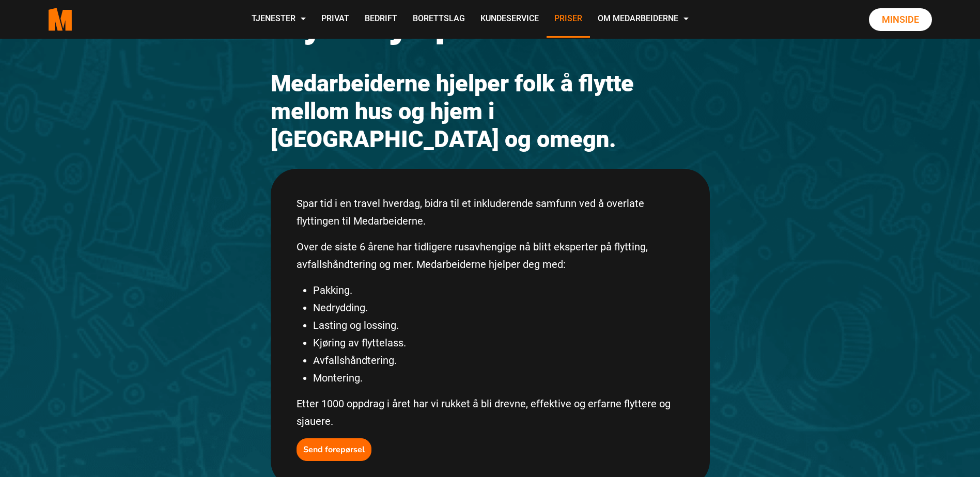 Image resolution: width=980 pixels, height=477 pixels. Describe the element at coordinates (499, 378) in the screenshot. I see `li: Montering.` at that location.